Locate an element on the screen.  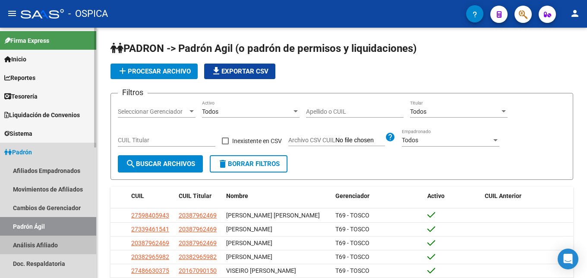
button: Procesar archivo is located at coordinates (154, 71).